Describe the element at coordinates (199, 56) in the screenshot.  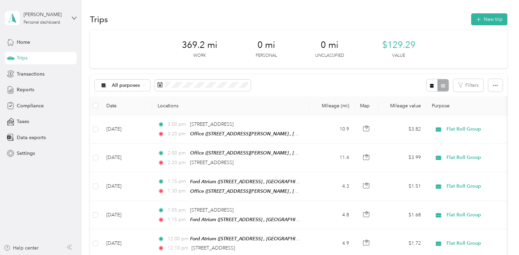
I see `p: Work` at that location.